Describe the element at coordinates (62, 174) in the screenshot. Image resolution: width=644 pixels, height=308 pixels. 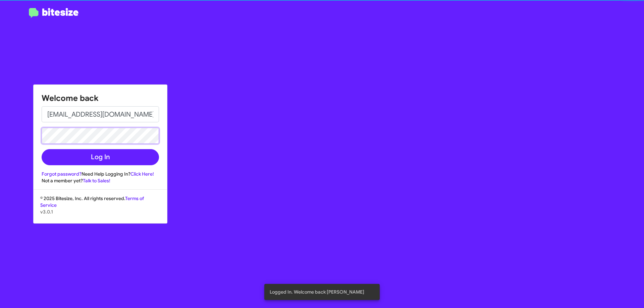
I see `a: Forgot password?` at that location.